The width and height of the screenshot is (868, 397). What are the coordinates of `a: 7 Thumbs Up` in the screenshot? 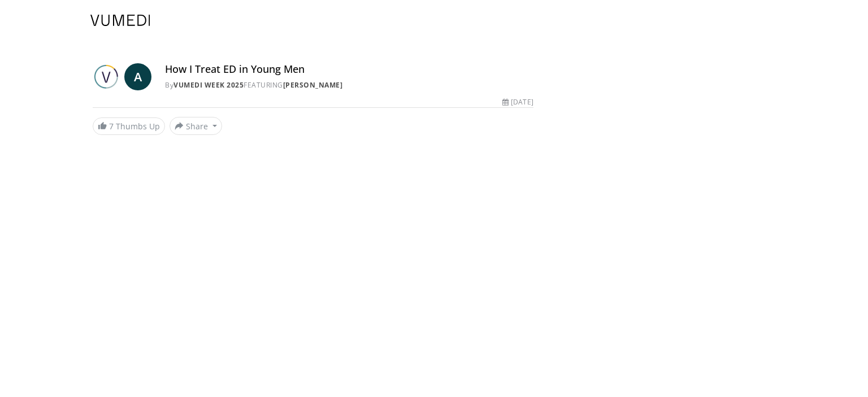 It's located at (129, 126).